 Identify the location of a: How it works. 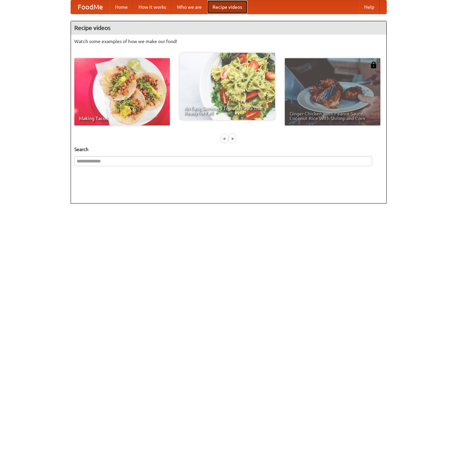
(153, 7).